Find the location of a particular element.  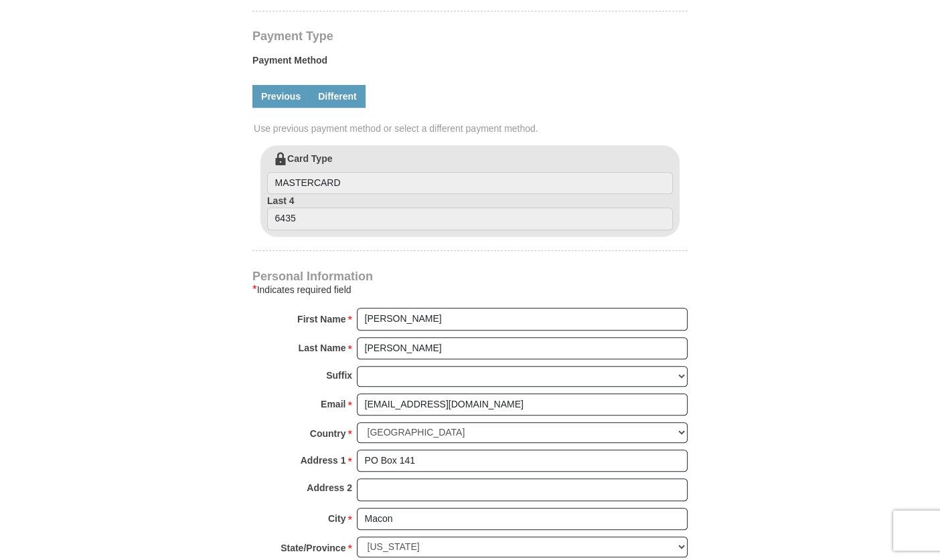

label: Card Type is located at coordinates (470, 173).